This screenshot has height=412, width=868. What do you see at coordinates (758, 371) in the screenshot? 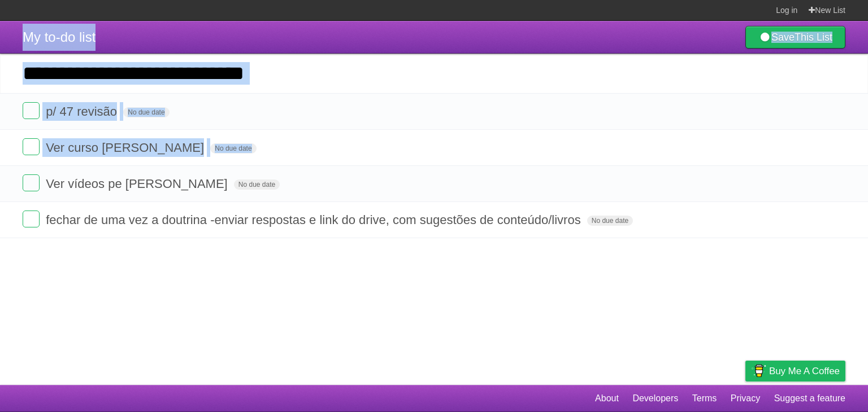
I see `img: Buy me a coffee` at bounding box center [758, 371].